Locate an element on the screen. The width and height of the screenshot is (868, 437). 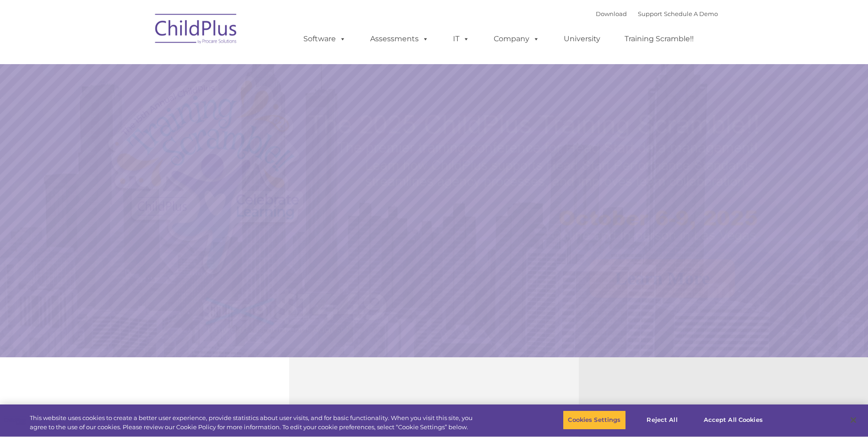
a: Download is located at coordinates (611, 14).